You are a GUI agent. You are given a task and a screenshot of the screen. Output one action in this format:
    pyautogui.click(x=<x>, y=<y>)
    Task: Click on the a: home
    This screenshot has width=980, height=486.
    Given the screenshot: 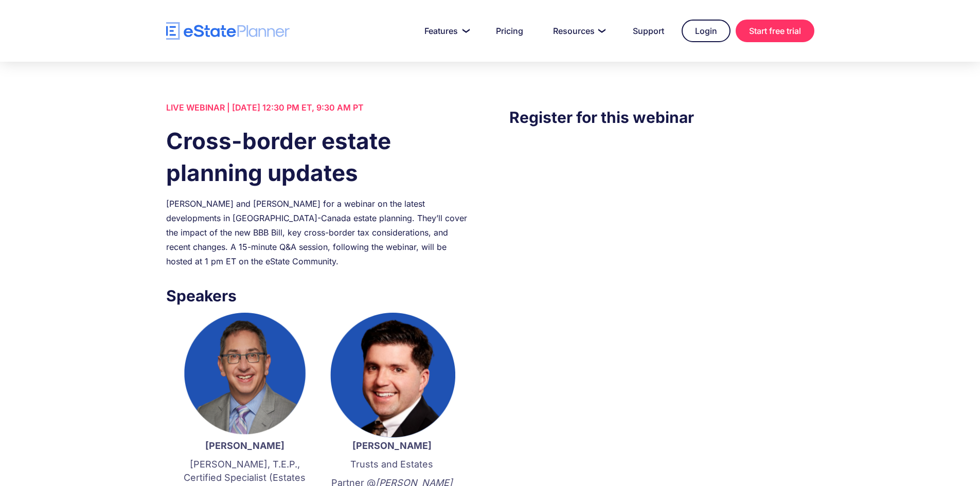 What is the action you would take?
    pyautogui.click(x=228, y=31)
    